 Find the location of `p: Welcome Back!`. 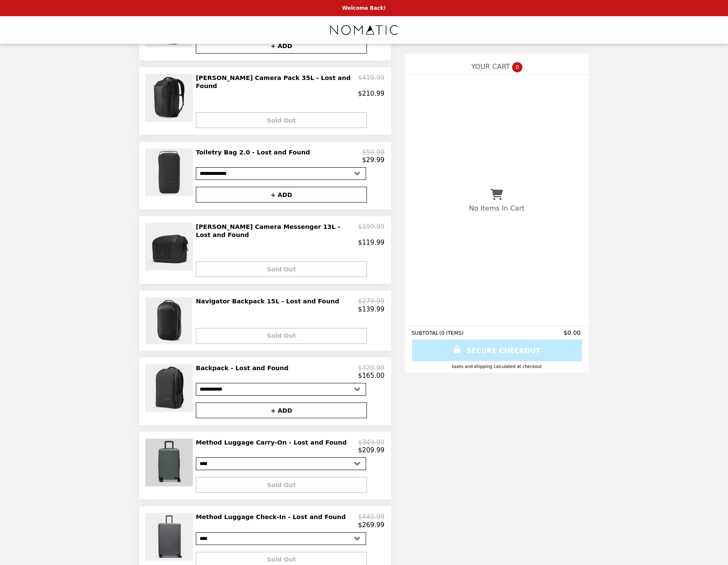

p: Welcome Back! is located at coordinates (364, 8).